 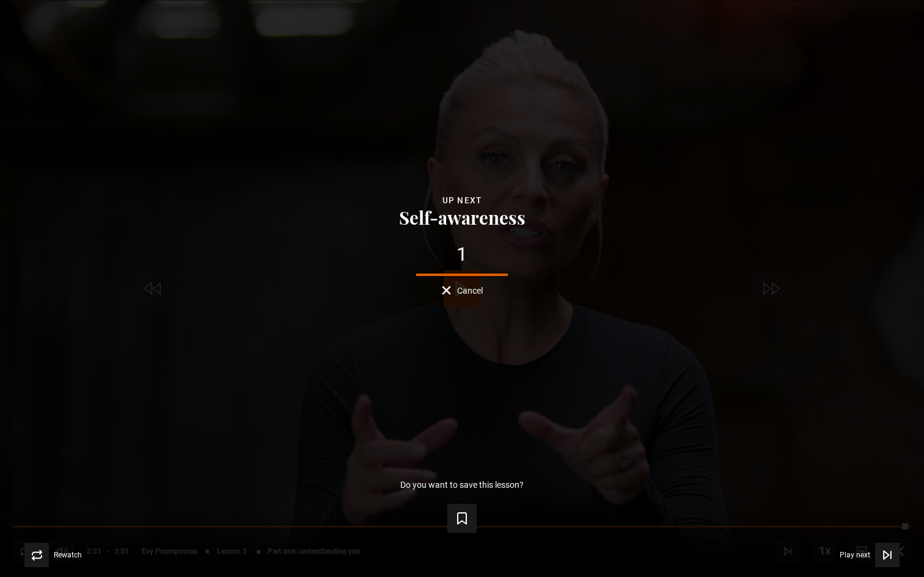 What do you see at coordinates (68, 555) in the screenshot?
I see `span: Rewatch` at bounding box center [68, 555].